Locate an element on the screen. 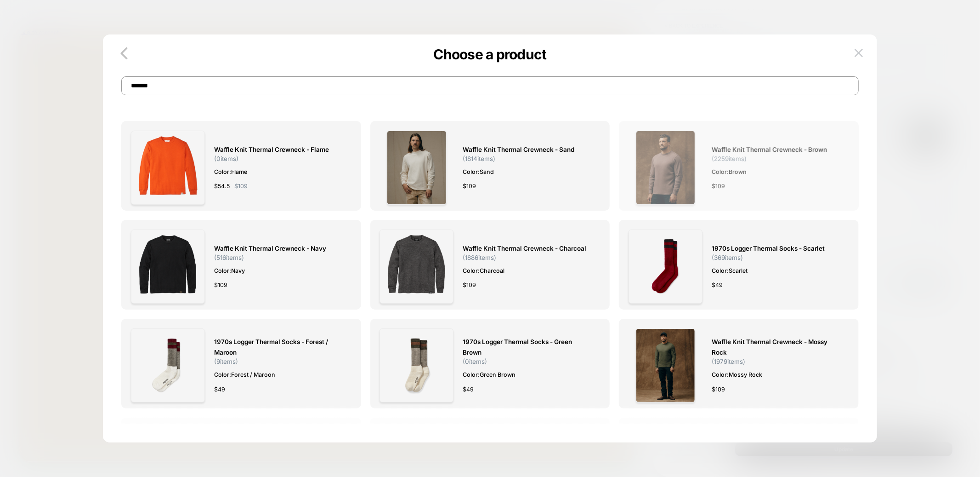 This screenshot has width=980, height=477. img: close is located at coordinates (859, 52).